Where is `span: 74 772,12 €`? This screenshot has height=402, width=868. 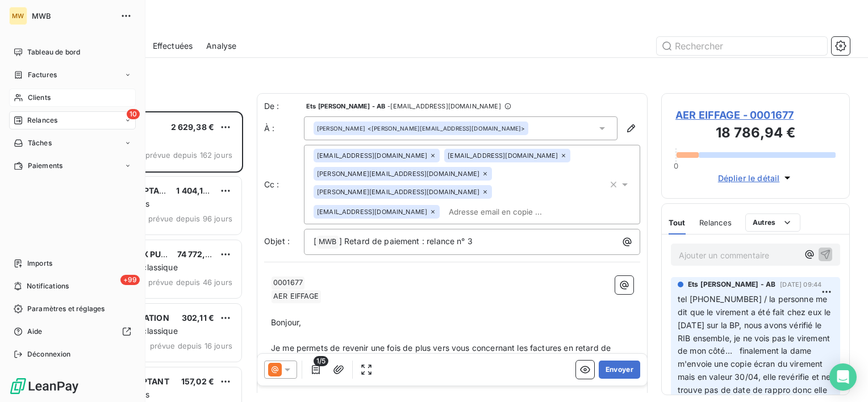
span: 74 772,12 € is located at coordinates (199, 254).